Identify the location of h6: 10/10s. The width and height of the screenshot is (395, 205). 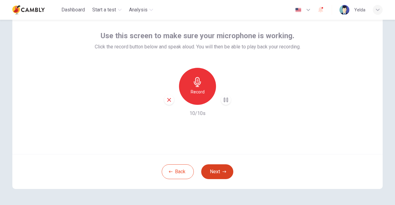
(197, 114).